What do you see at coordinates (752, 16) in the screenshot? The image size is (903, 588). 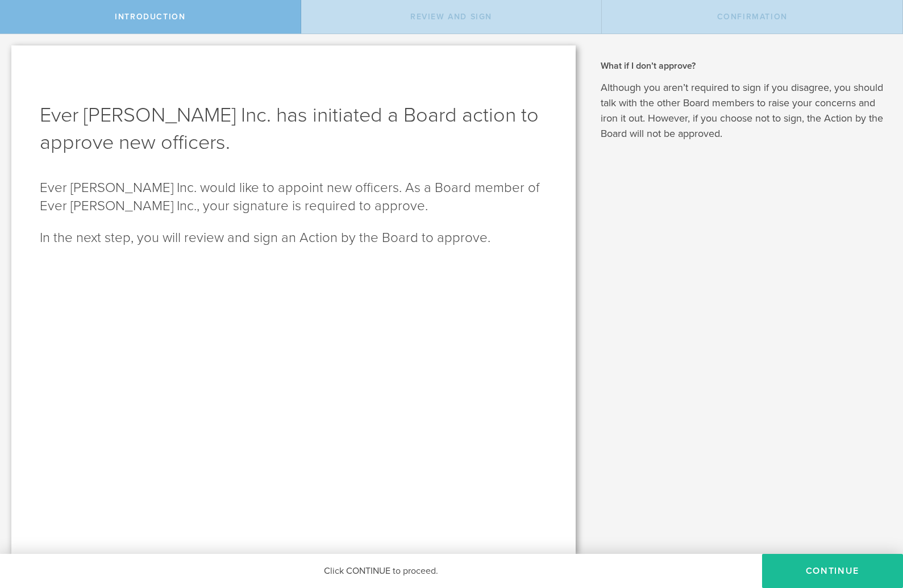 I see `span: Confirmation` at bounding box center [752, 16].